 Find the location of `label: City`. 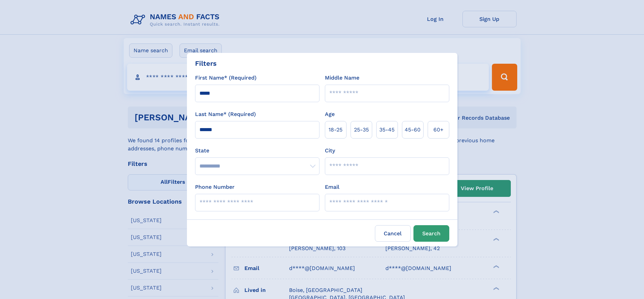

label: City is located at coordinates (330, 150).